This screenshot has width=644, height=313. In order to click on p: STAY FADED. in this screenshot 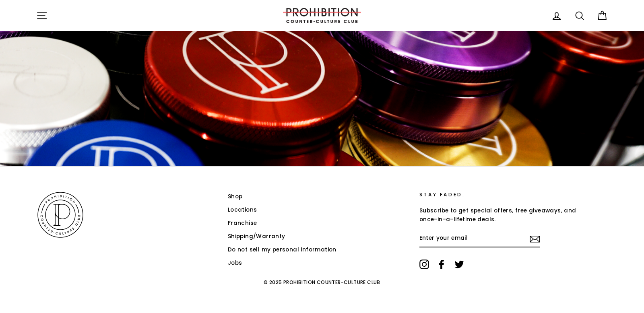, I will do `click(499, 194)`.